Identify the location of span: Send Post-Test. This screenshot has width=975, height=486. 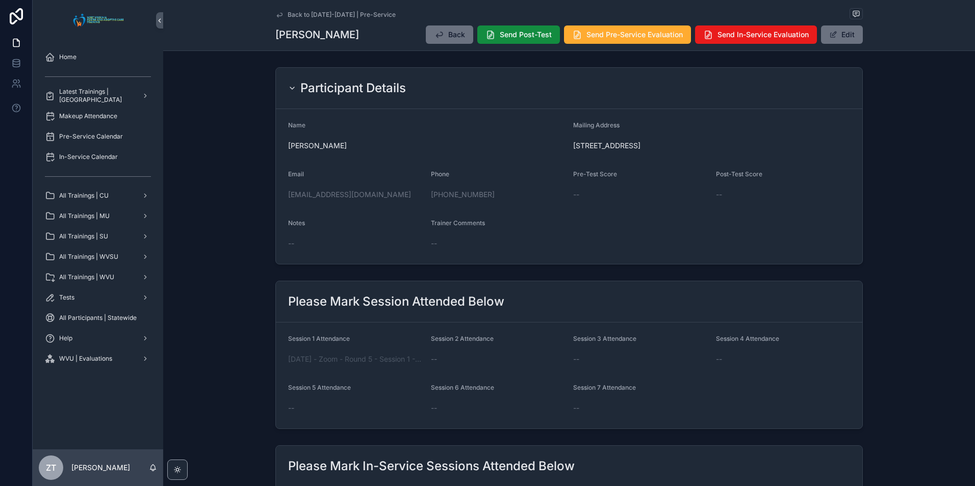
(526, 35).